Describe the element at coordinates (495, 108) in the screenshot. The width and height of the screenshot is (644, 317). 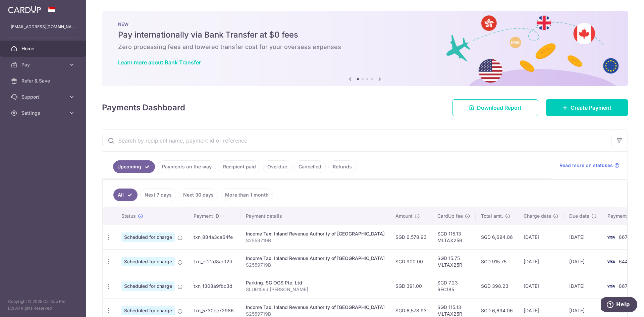
I see `a: Download Report` at that location.